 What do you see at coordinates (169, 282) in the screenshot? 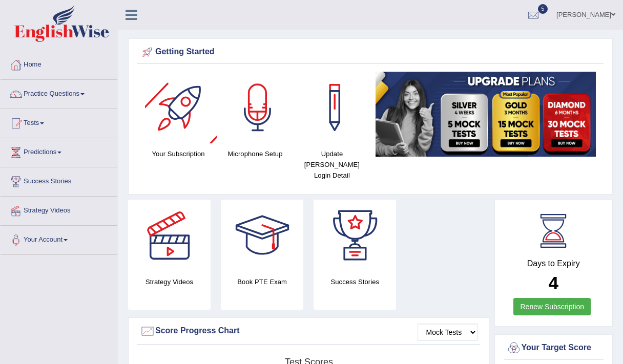
I see `h4: Strategy Videos` at bounding box center [169, 282].